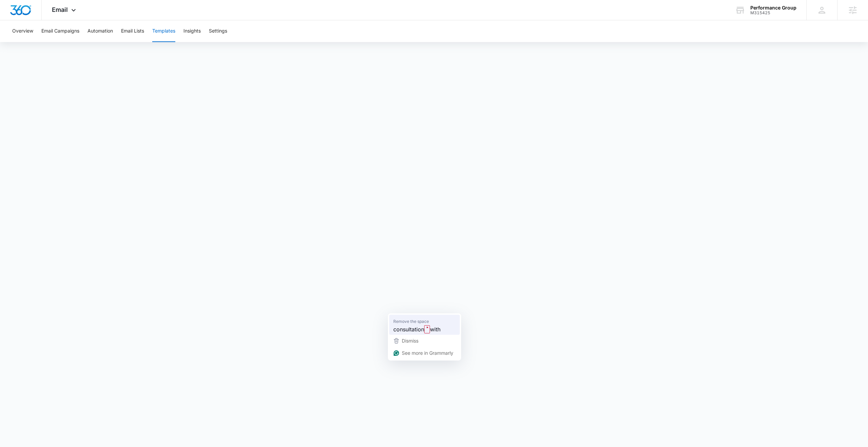 This screenshot has height=447, width=868. Describe the element at coordinates (192, 31) in the screenshot. I see `button: Insights` at that location.